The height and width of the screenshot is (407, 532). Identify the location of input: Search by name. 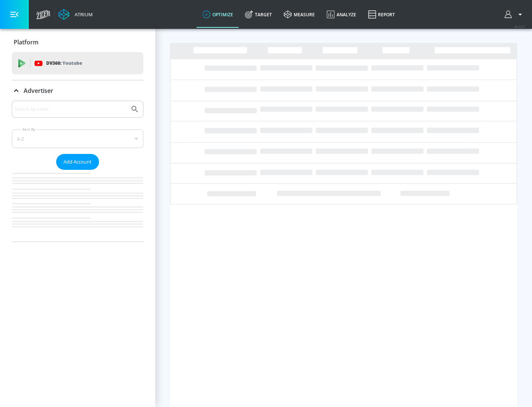
(70, 109).